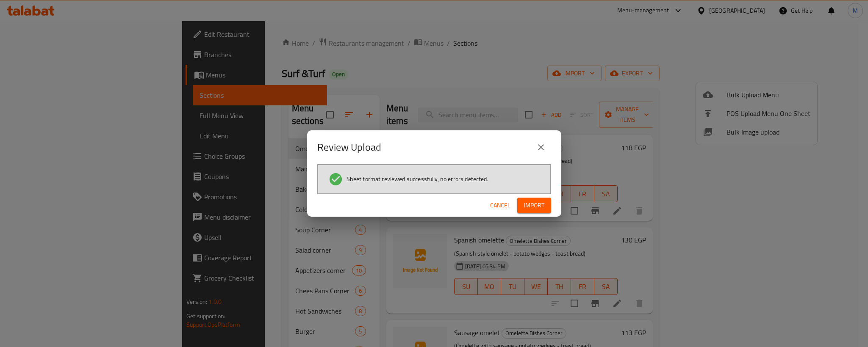 The image size is (868, 347). Describe the element at coordinates (534, 205) in the screenshot. I see `button: Import` at that location.